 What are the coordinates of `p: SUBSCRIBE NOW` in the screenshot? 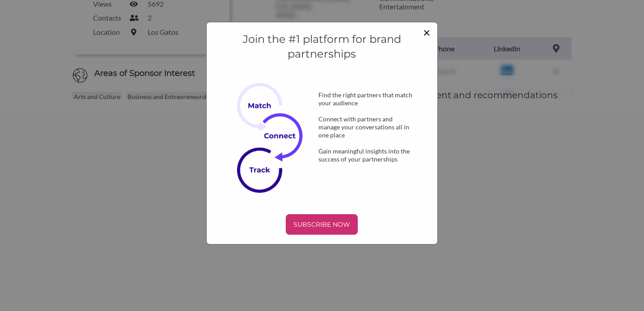 It's located at (321, 225).